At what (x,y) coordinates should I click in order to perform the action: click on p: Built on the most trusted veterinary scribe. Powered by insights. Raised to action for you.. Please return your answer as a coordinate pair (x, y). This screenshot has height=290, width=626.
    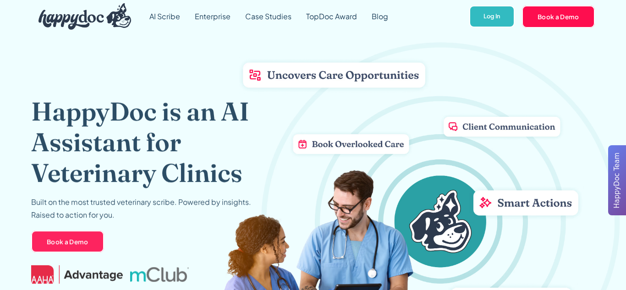
    Looking at the image, I should click on (141, 208).